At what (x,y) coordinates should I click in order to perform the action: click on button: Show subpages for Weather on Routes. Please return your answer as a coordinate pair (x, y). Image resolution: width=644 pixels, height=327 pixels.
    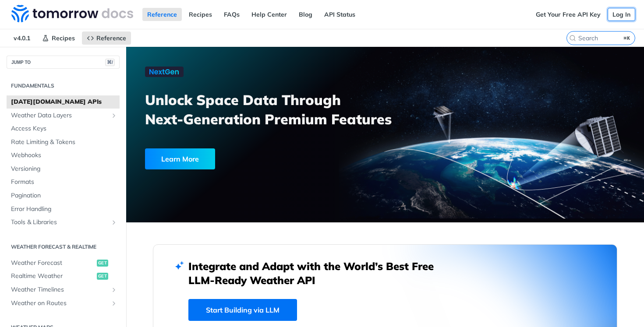
    Looking at the image, I should click on (114, 303).